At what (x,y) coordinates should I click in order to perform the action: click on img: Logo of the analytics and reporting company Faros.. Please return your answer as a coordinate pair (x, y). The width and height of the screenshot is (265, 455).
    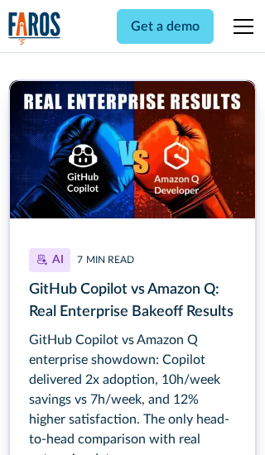
    Looking at the image, I should click on (35, 28).